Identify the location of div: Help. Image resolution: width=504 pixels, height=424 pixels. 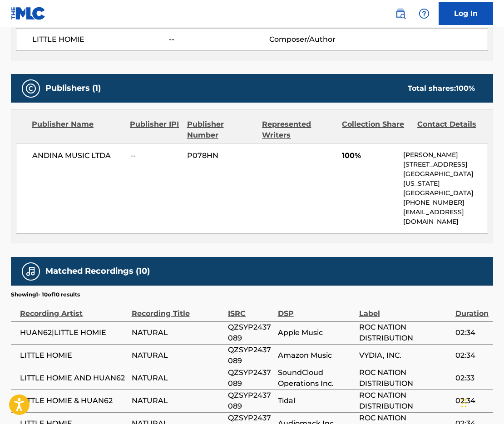
(424, 14).